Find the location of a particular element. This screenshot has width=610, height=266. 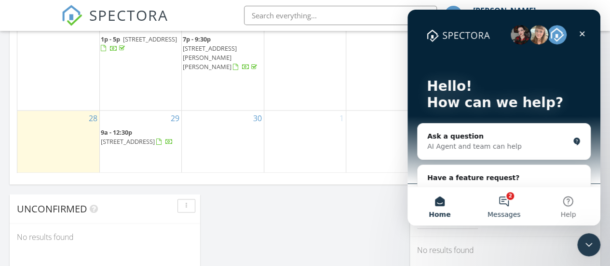

td: Go to September 23, 2025 is located at coordinates (223, 63).